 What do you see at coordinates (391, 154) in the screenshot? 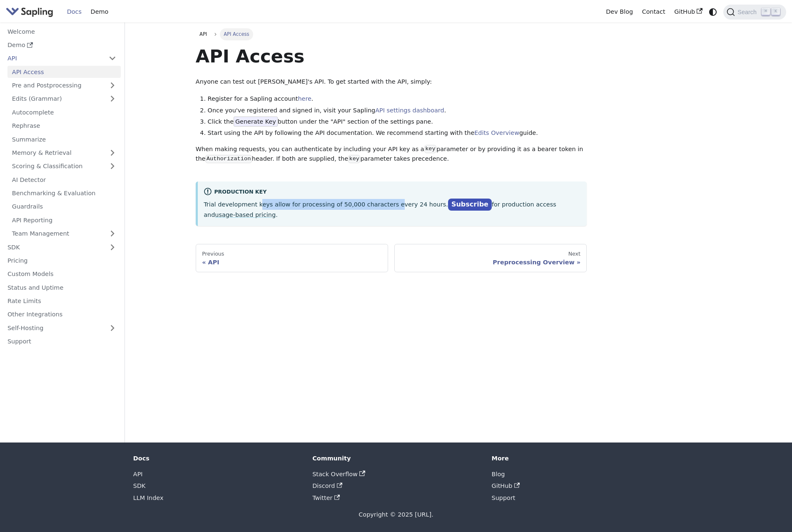
I see `p: When making requests, you can authenticate by including your API key as a parameter or by providi...` at bounding box center [391, 154].